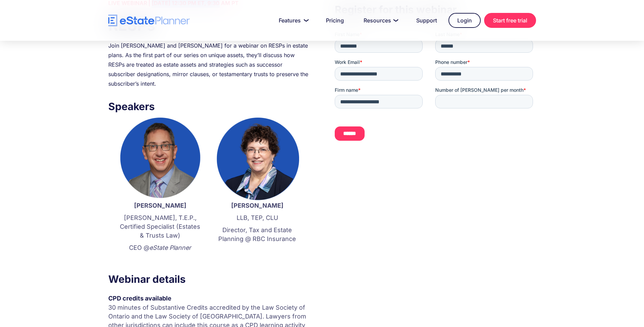  What do you see at coordinates (209, 106) in the screenshot?
I see `h3: Speakers` at bounding box center [209, 106].